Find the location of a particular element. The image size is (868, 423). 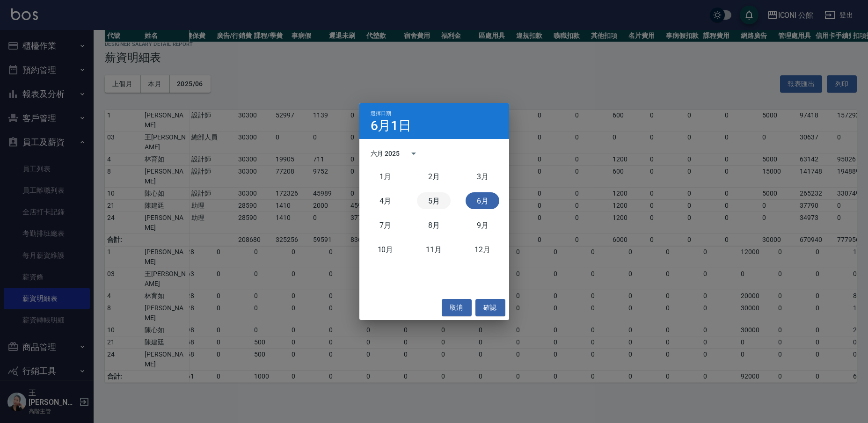

button: 十二月 is located at coordinates (482, 249).